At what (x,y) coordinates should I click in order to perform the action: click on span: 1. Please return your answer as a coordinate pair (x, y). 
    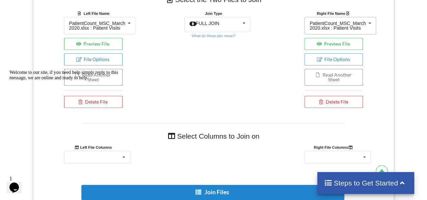
    Looking at the image, I should click on (4, 5).